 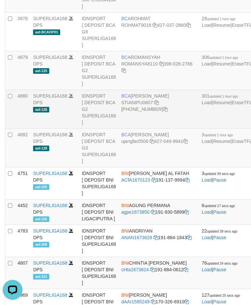 What do you see at coordinates (159, 32) in the screenshot?
I see `td: ROHMAT 427-037-2860` at bounding box center [159, 32].